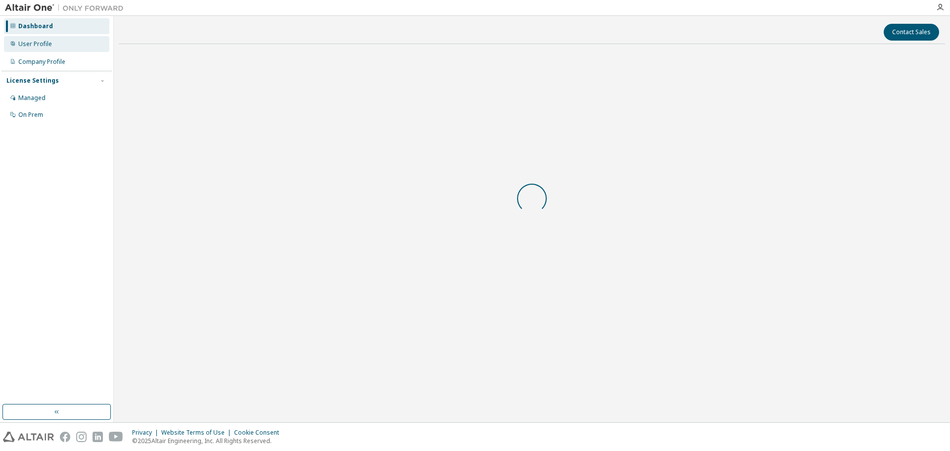  What do you see at coordinates (911, 32) in the screenshot?
I see `button: Contact Sales` at bounding box center [911, 32].